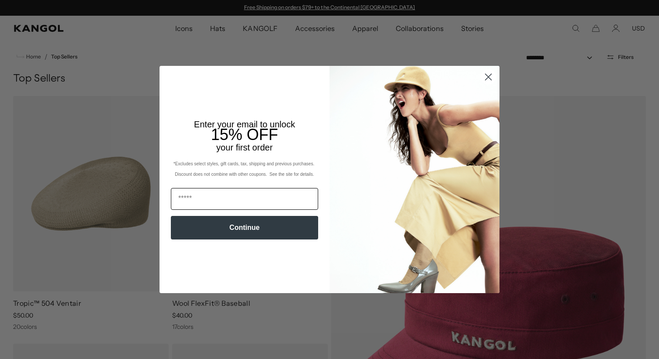 The image size is (659, 359). I want to click on span: 15% OFF, so click(245, 134).